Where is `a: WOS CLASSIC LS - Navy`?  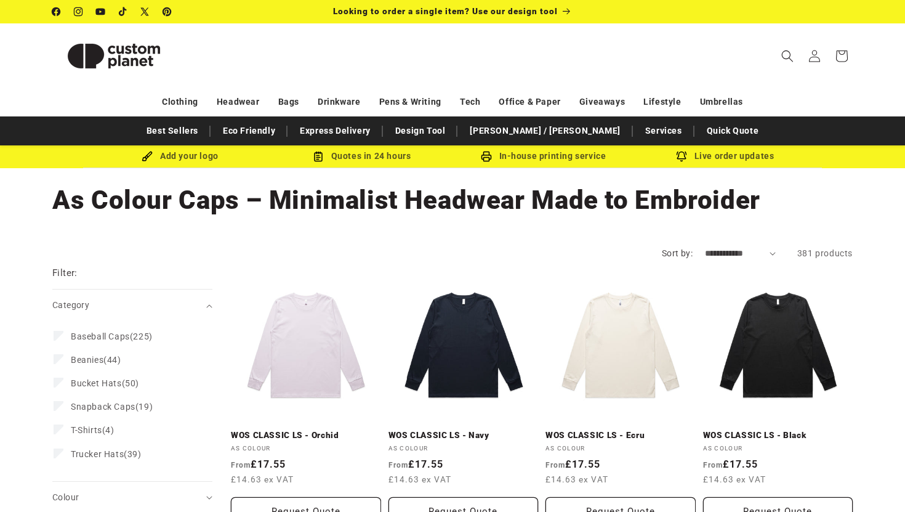 a: WOS CLASSIC LS - Navy is located at coordinates (464, 435).